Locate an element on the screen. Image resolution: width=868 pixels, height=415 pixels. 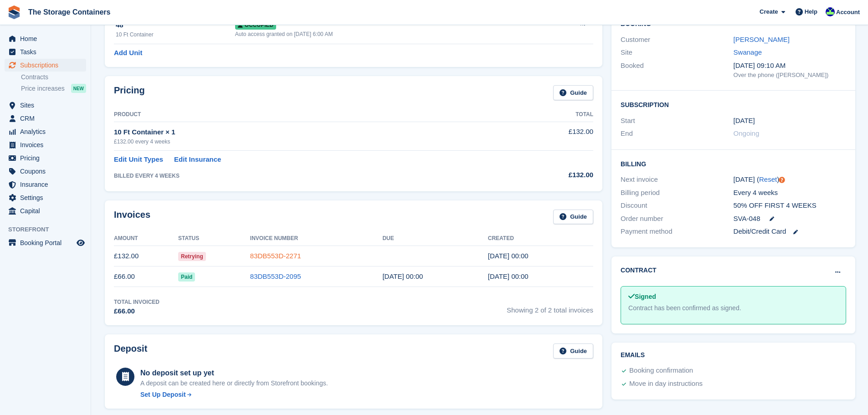
span: Create is located at coordinates (768, 12).